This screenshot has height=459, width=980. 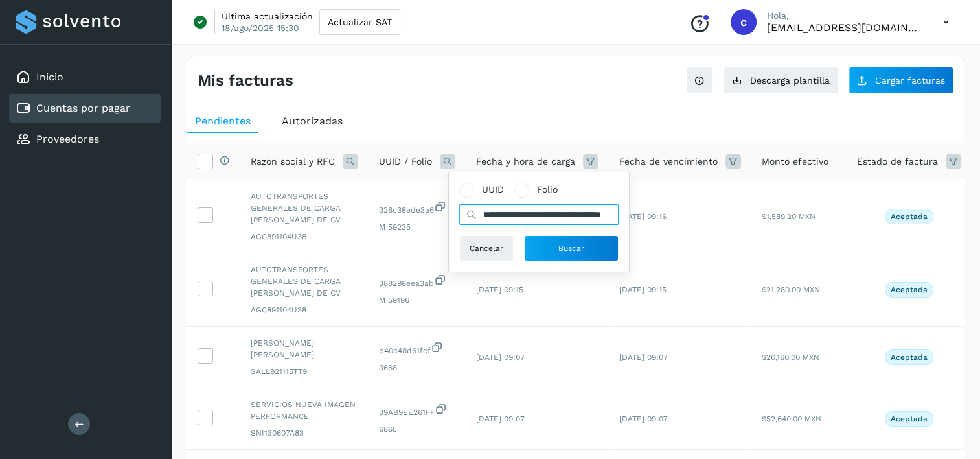 I want to click on span: Fecha de vencimiento, so click(x=668, y=161).